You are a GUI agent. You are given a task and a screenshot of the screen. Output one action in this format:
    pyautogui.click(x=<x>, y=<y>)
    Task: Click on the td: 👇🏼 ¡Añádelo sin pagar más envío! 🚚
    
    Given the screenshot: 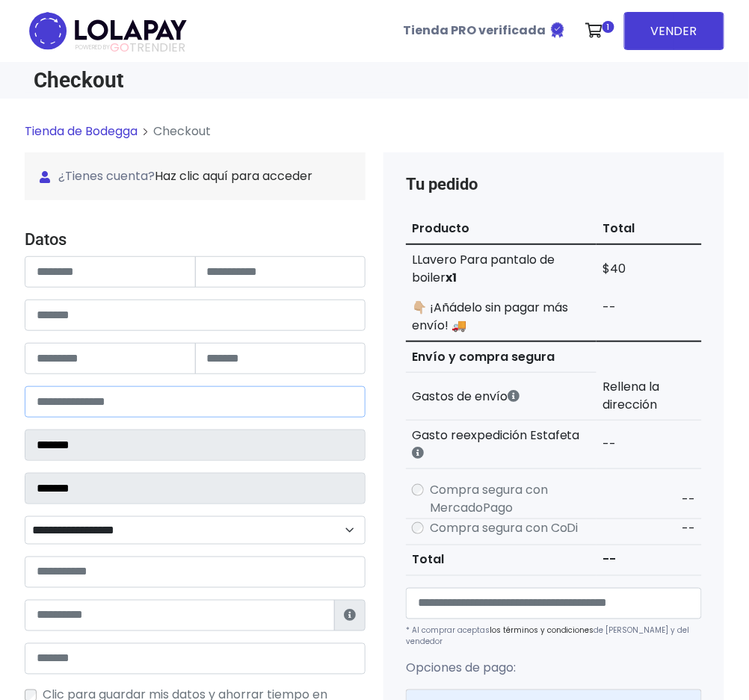 What is the action you would take?
    pyautogui.click(x=501, y=317)
    